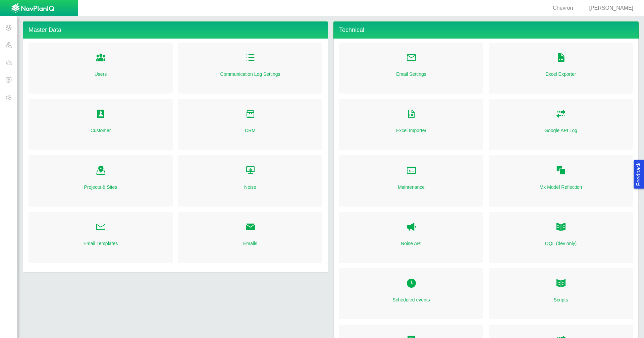 Image resolution: width=644 pixels, height=338 pixels. I want to click on h4: Technical, so click(486, 30).